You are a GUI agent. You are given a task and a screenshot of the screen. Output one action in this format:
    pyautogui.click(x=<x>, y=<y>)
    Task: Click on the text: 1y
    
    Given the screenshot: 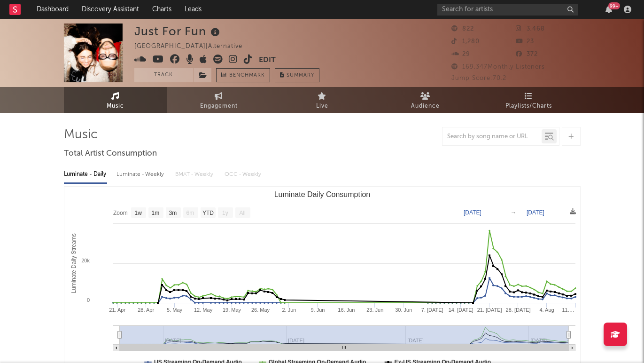 What is the action you would take?
    pyautogui.click(x=225, y=213)
    